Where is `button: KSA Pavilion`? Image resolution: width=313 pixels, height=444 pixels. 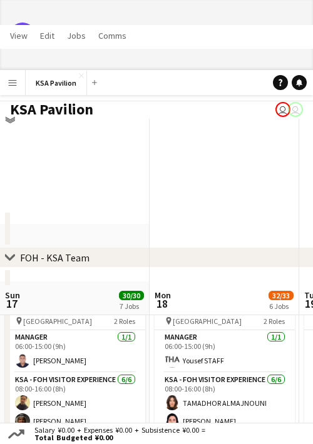 button: KSA Pavilion is located at coordinates (56, 83).